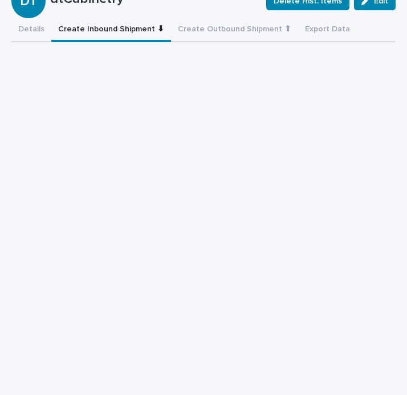 The height and width of the screenshot is (395, 407). What do you see at coordinates (327, 30) in the screenshot?
I see `button: Export Data` at bounding box center [327, 30].